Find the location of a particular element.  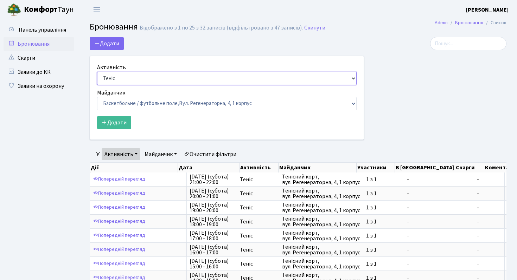

a: Заявки на охорону is located at coordinates (39, 86).